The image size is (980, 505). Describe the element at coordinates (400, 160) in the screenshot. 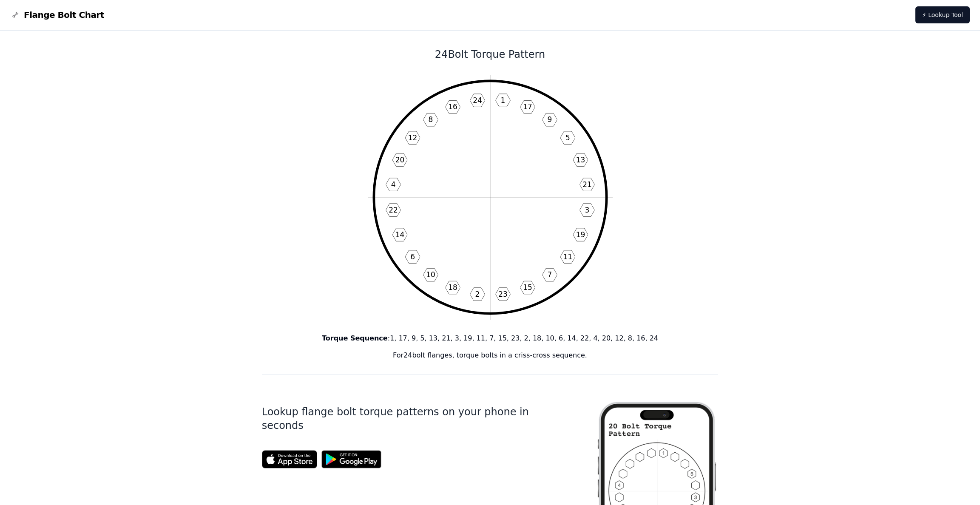

I see `text: 20` at that location.